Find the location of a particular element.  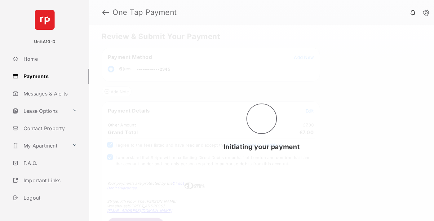

a: Lease Options is located at coordinates (40, 111).